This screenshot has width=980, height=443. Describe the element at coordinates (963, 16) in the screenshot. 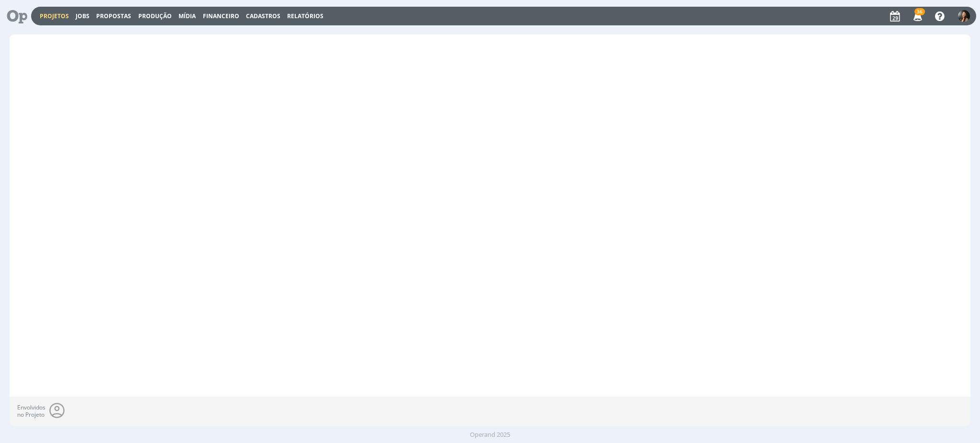

I see `img: B` at that location.